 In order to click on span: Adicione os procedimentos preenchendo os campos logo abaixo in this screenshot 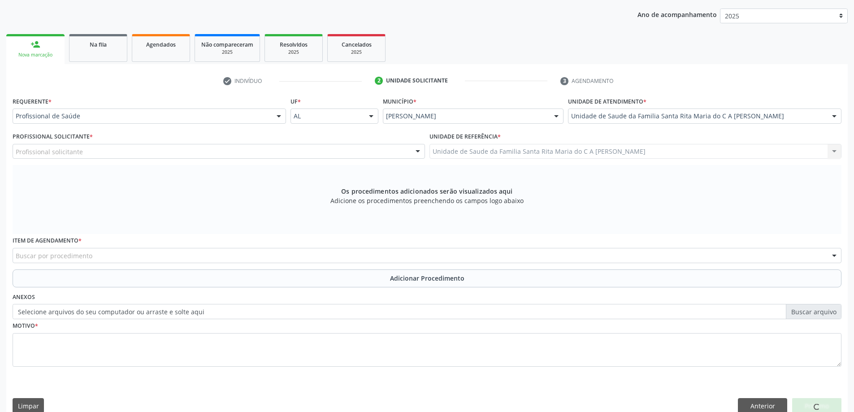, I will do `click(427, 200)`.